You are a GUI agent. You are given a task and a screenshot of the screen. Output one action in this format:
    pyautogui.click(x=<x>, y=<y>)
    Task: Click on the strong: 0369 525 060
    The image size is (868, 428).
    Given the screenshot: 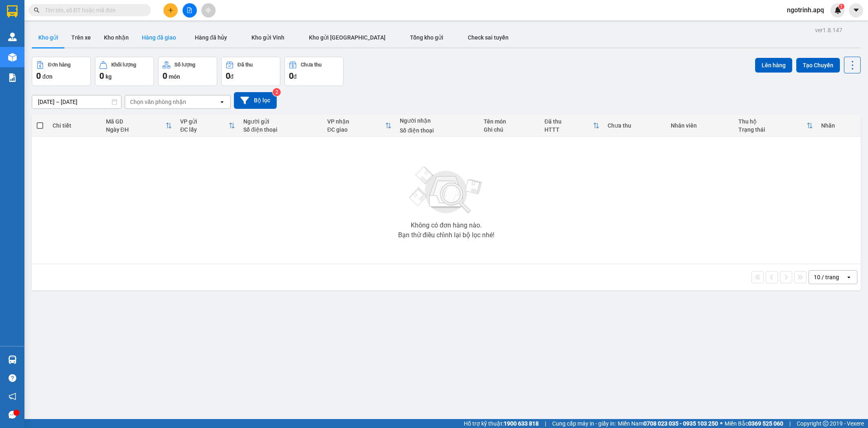 What is the action you would take?
    pyautogui.click(x=766, y=423)
    